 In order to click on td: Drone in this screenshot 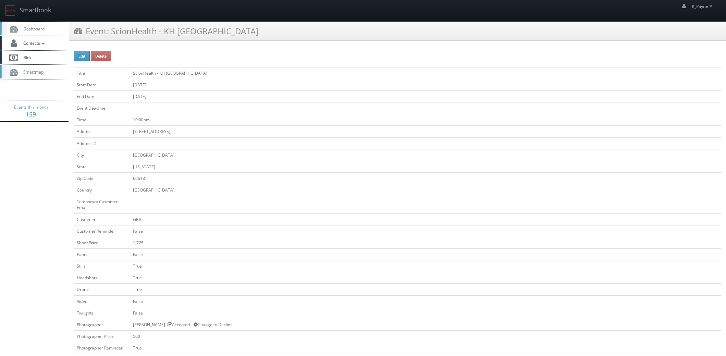, I will do `click(102, 290)`.